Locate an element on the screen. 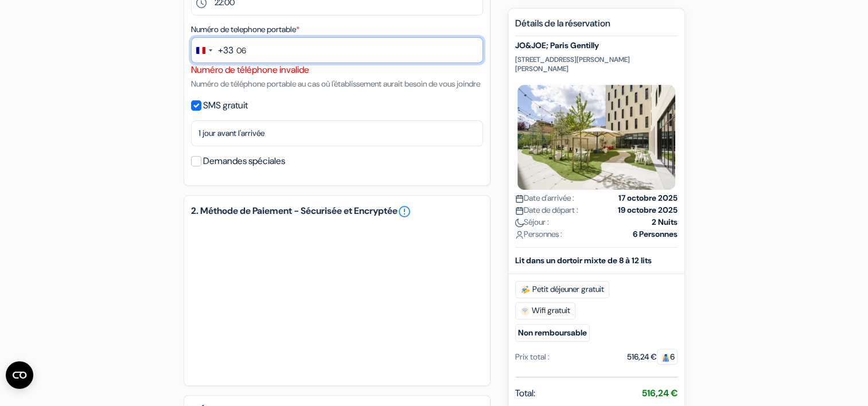 This screenshot has height=406, width=868. h5: JO&JOE; Paris Gentilly is located at coordinates (596, 45).